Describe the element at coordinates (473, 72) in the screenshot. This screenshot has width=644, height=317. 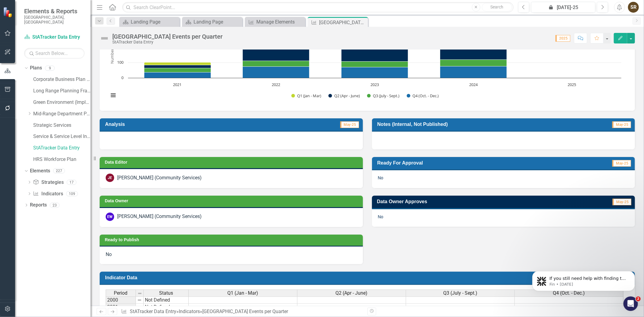
I see `path: 2024, 76. Q4 (Oct. - Dec.).` at that location.